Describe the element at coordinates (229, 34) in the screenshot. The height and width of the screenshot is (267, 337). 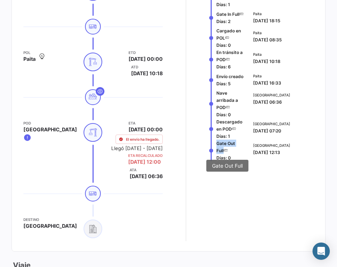
I see `span: Cargado en POL` at that location.